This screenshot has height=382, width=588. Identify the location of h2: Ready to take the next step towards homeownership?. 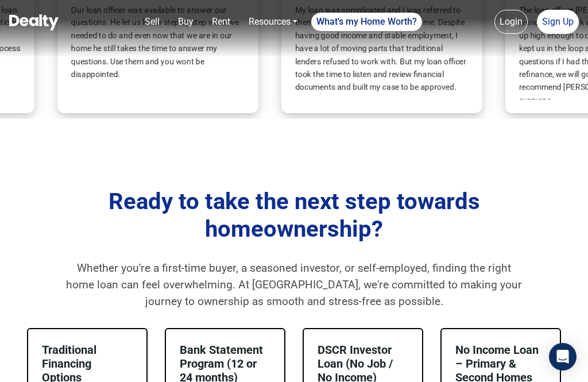
(294, 215).